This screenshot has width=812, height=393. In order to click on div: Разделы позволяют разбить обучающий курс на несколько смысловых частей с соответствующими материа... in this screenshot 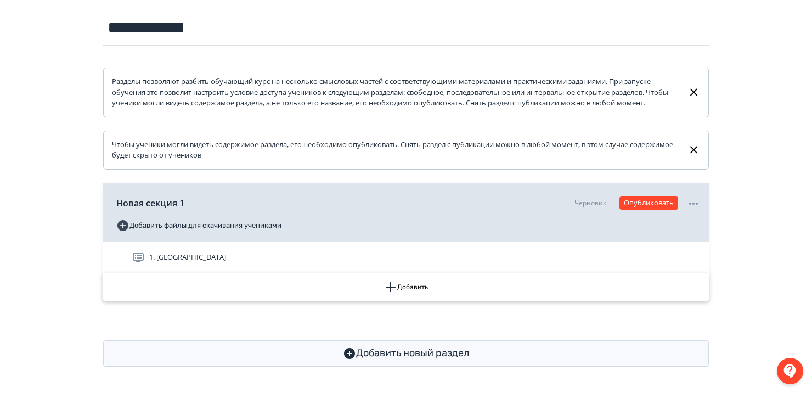, I will do `click(395, 92)`.